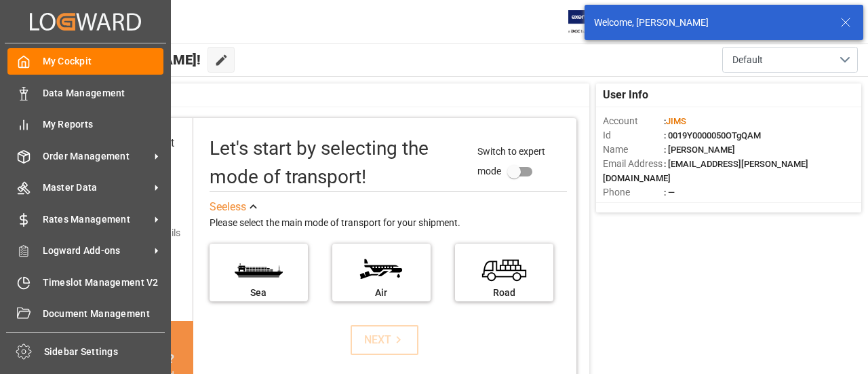 The width and height of the screenshot is (868, 374). I want to click on div: Sea, so click(258, 292).